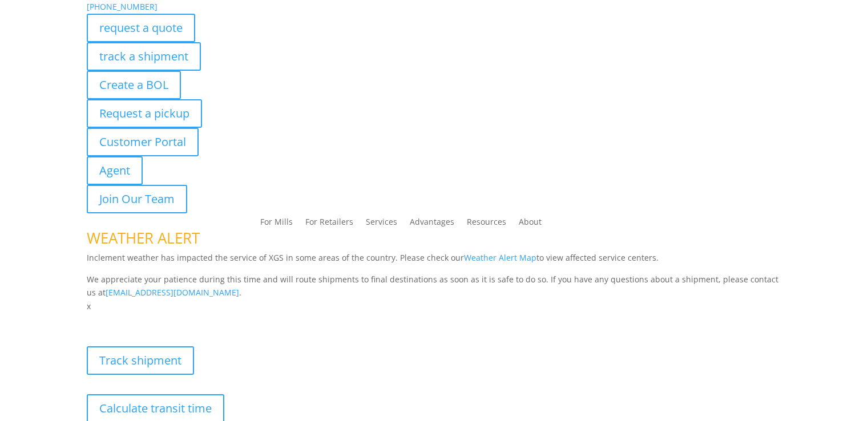 Image resolution: width=868 pixels, height=421 pixels. Describe the element at coordinates (114, 170) in the screenshot. I see `a: Agent` at that location.